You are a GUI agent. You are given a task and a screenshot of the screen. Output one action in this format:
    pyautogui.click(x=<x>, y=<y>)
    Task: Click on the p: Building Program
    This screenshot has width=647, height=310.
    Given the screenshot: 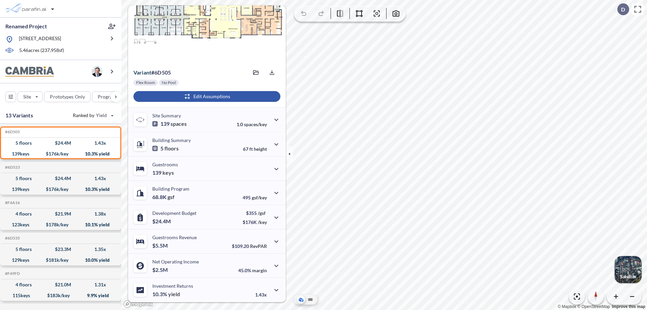 What is the action you would take?
    pyautogui.click(x=171, y=188)
    